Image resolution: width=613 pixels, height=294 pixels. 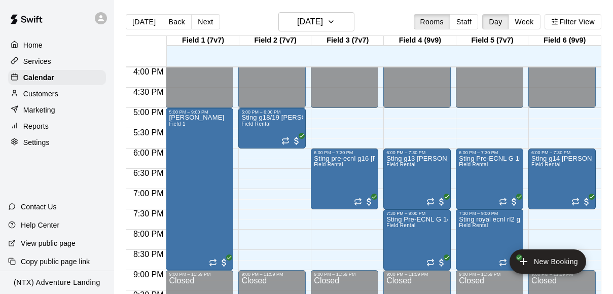 What do you see at coordinates (33, 45) in the screenshot?
I see `p: Home` at bounding box center [33, 45].